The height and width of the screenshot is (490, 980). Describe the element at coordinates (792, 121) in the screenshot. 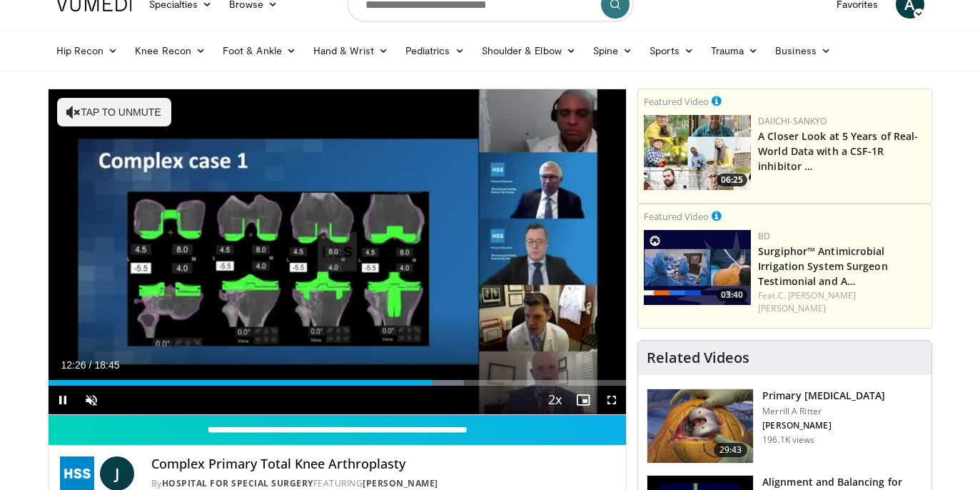

I see `a: Daiichi-Sankyo` at that location.